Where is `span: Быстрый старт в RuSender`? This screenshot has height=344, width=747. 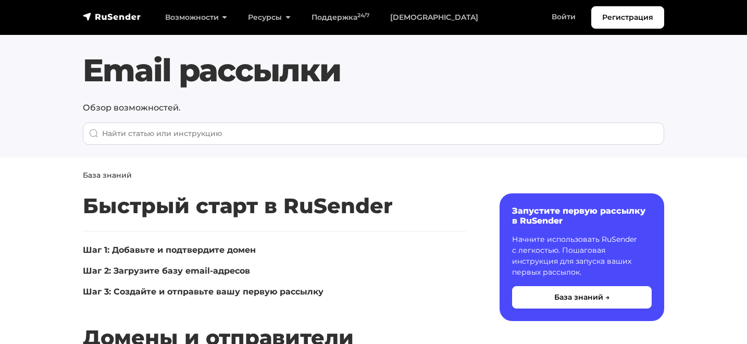 span: Быстрый старт в RuSender is located at coordinates (238, 205).